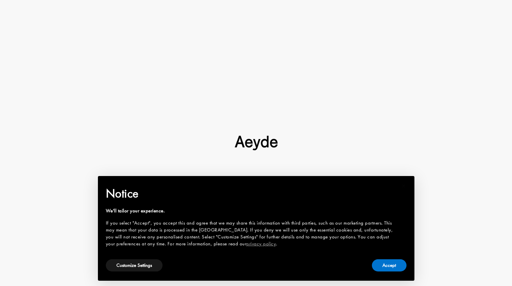 This screenshot has height=286, width=512. I want to click on div: We'll tailor your experience., so click(251, 211).